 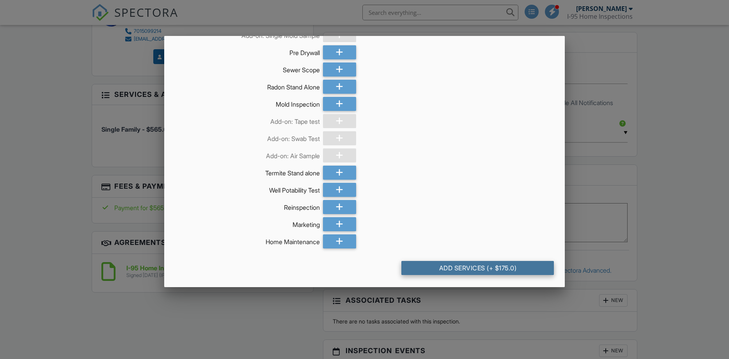 What do you see at coordinates (247, 188) in the screenshot?
I see `div: Well Potability Test` at bounding box center [247, 188].